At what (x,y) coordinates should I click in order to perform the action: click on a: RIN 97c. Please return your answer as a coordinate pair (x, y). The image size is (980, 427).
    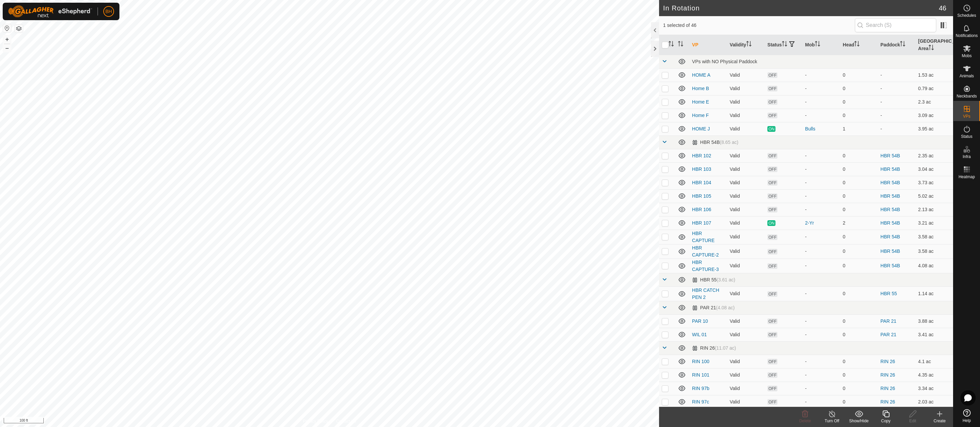
    Looking at the image, I should click on (700, 401).